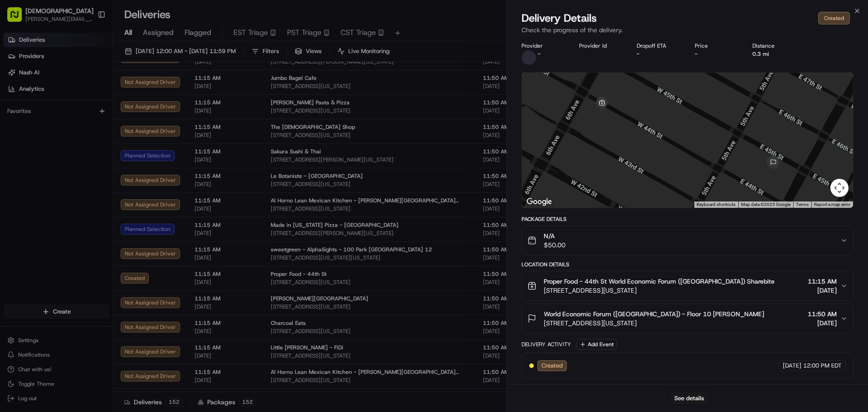  What do you see at coordinates (39, 183) in the screenshot?
I see `a: 📗Knowledge Base` at bounding box center [39, 183].